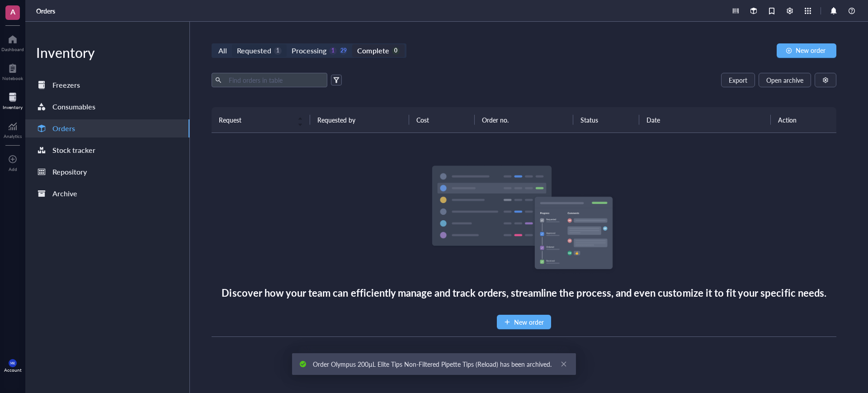 The image size is (868, 393). I want to click on th: Status, so click(606, 120).